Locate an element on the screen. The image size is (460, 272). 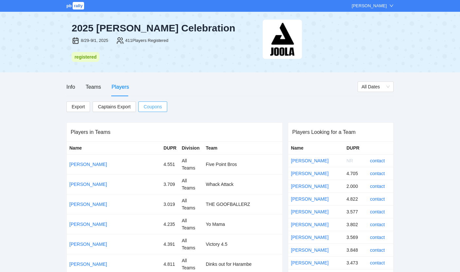
span: Export is located at coordinates (78, 107).